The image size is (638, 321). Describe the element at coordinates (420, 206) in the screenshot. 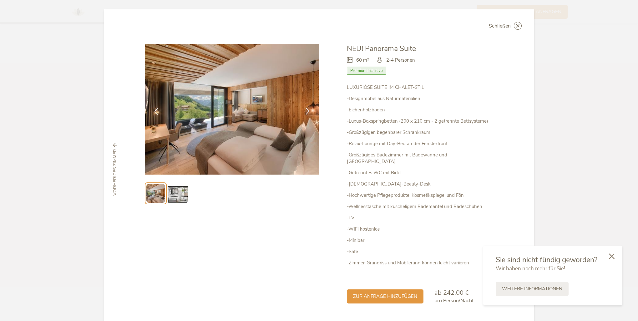

I see `p: -Wellnesstasche mit kuscheligem Bademantel und Badeschuhen` at that location.